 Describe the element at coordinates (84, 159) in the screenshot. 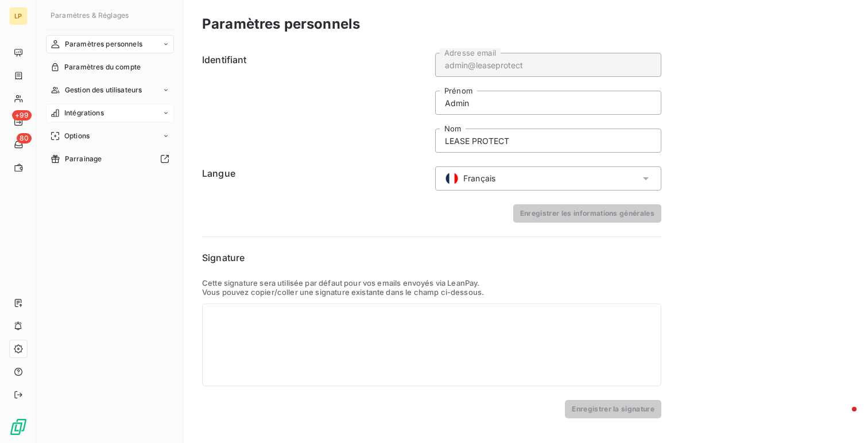

I see `span: Parrainage` at that location.